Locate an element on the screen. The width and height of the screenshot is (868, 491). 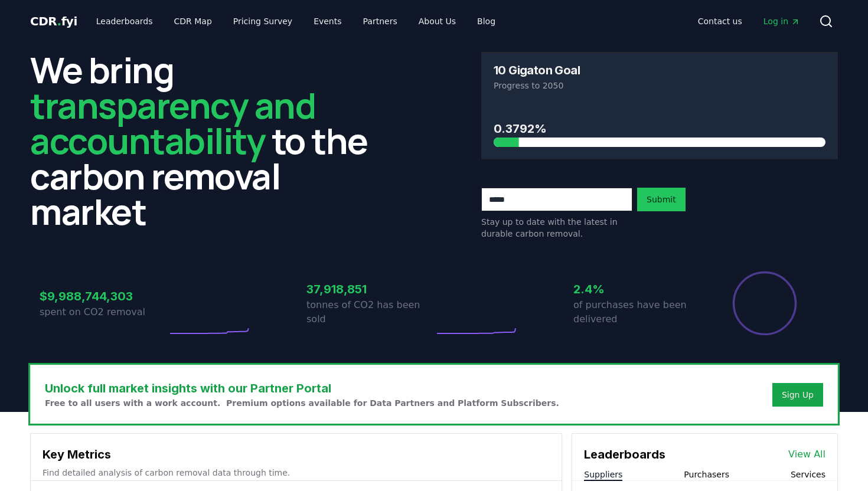
button: Suppliers is located at coordinates (602, 474).